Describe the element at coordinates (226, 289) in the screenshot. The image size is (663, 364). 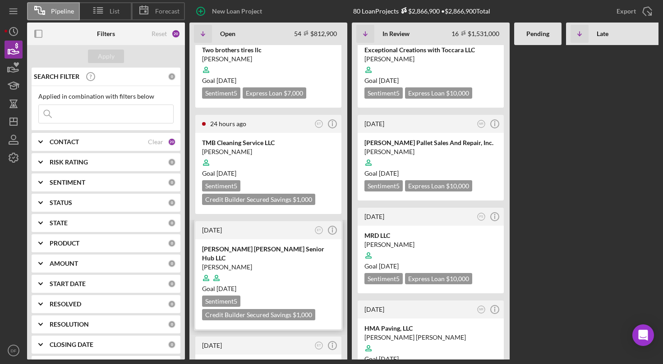
I see `time: 09/26/2025` at that location.